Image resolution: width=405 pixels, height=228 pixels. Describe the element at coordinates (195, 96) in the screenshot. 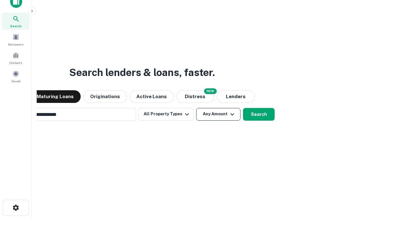

I see `button: Search distressed loans with lien and other non-mortgage details.` at that location.